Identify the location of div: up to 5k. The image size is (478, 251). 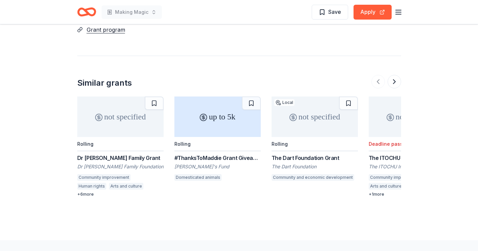
(218, 117).